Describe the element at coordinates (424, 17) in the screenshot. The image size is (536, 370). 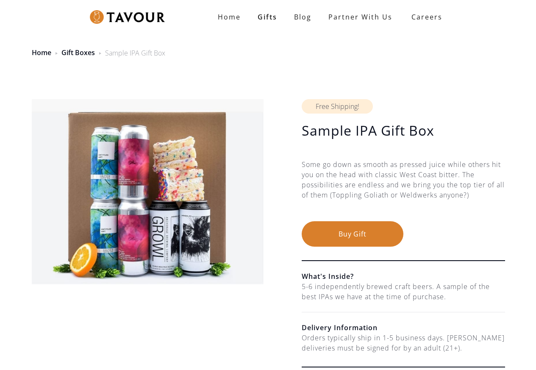
I see `a: Careers` at that location.